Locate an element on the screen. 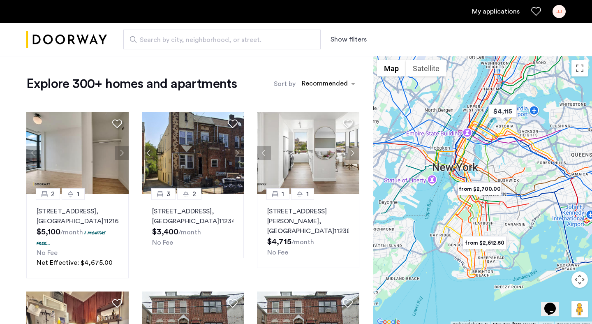  button: Show or hide filters is located at coordinates (349, 39).